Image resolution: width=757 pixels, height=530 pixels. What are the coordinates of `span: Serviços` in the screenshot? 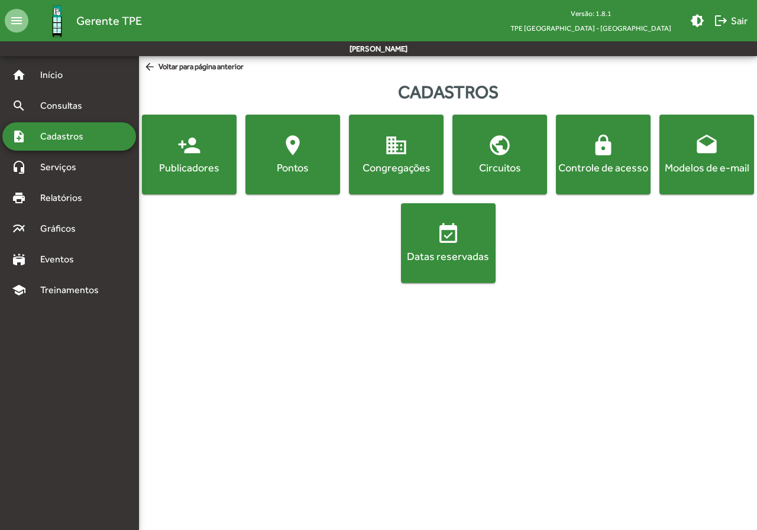 It's located at (63, 167).